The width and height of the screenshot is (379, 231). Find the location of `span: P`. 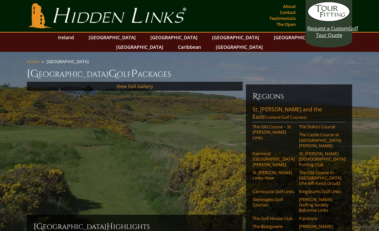

span: P is located at coordinates (134, 74).